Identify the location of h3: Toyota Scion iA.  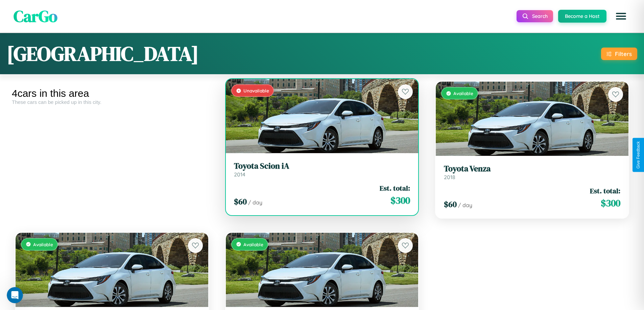
(322, 166).